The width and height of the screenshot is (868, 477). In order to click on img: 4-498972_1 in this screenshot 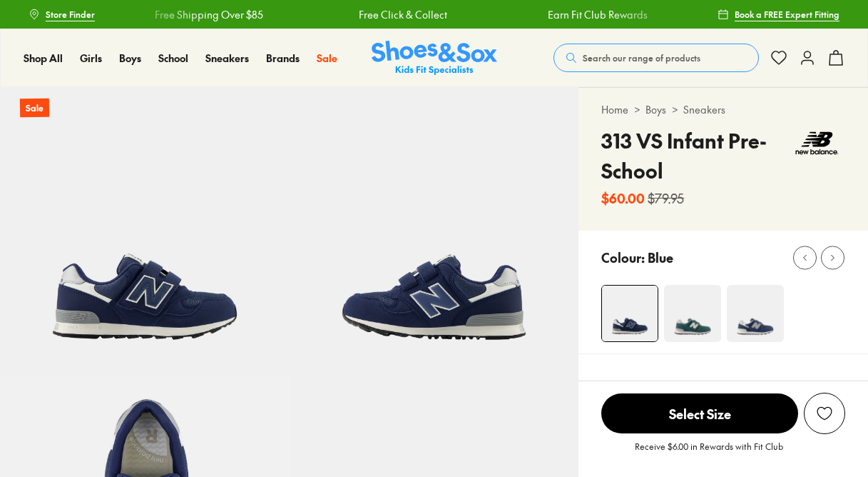, I will do `click(629, 313)`.